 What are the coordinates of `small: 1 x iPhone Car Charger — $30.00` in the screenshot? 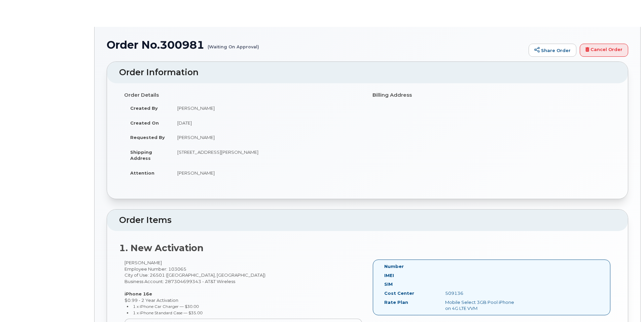 It's located at (166, 307).